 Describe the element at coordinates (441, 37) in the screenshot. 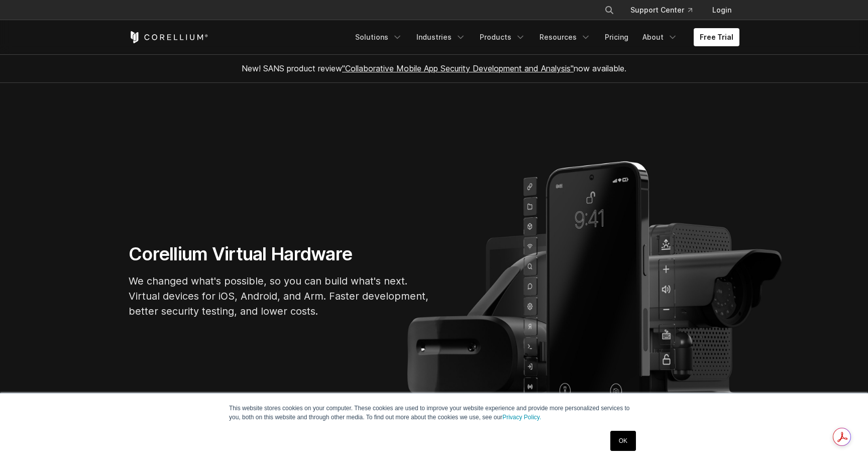

I see `a: Industries` at that location.